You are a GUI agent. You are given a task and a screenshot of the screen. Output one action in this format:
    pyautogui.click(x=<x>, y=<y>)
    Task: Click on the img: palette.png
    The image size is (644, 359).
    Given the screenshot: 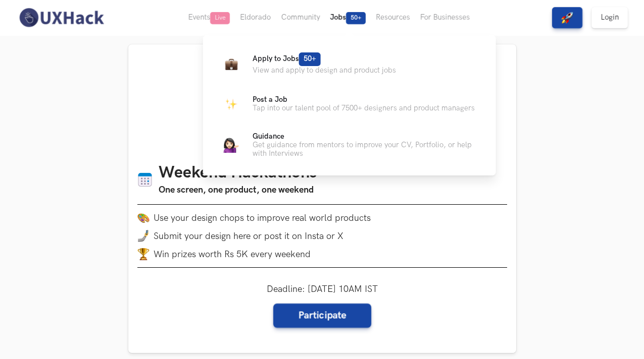 What is the action you would take?
    pyautogui.click(x=144, y=218)
    